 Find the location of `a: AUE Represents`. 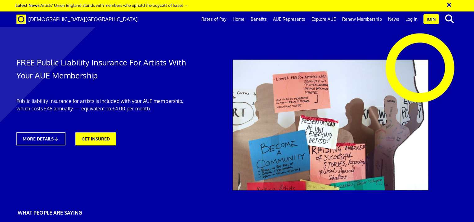

a: AUE Represents is located at coordinates (289, 19).